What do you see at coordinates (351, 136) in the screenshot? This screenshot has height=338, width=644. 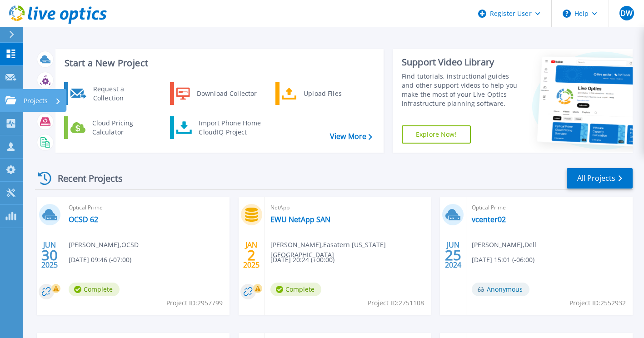 I see `a: View More` at bounding box center [351, 136].